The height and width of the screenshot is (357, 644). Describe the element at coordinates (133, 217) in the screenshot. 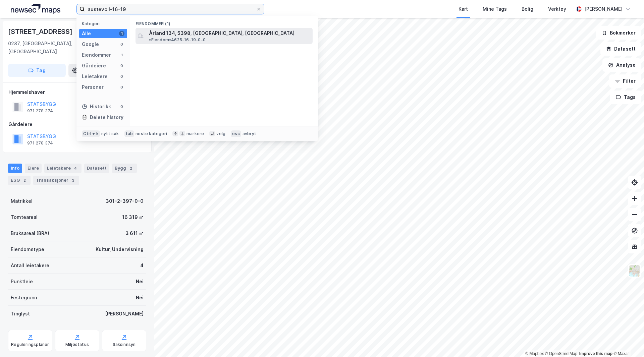

I see `div: 16 319 ㎡` at that location.